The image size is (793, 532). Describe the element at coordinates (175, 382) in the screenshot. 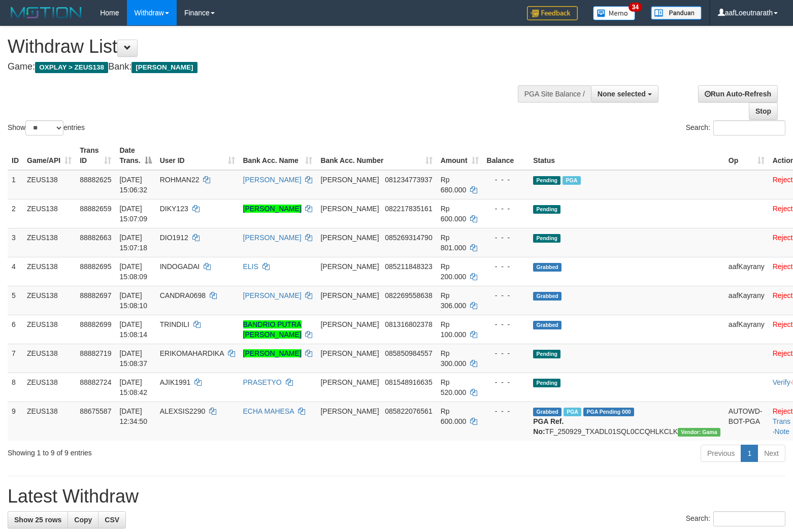

I see `span: AJIK1991` at that location.